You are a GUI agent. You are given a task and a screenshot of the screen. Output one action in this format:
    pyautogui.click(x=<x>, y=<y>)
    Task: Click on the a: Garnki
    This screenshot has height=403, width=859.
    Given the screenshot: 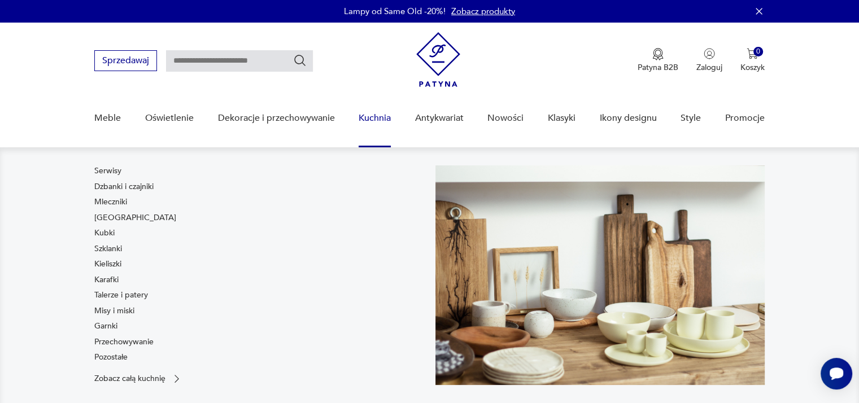 What is the action you would take?
    pyautogui.click(x=106, y=326)
    